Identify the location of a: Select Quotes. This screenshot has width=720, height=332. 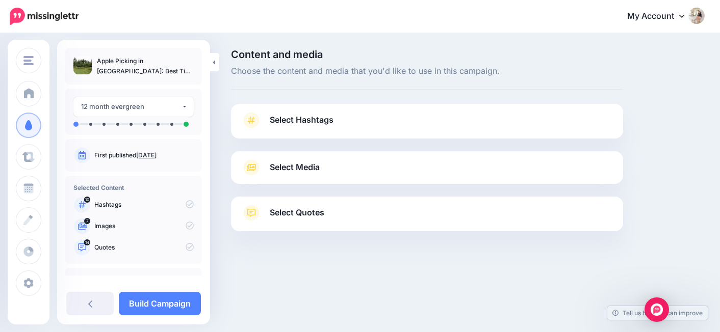
(427, 218).